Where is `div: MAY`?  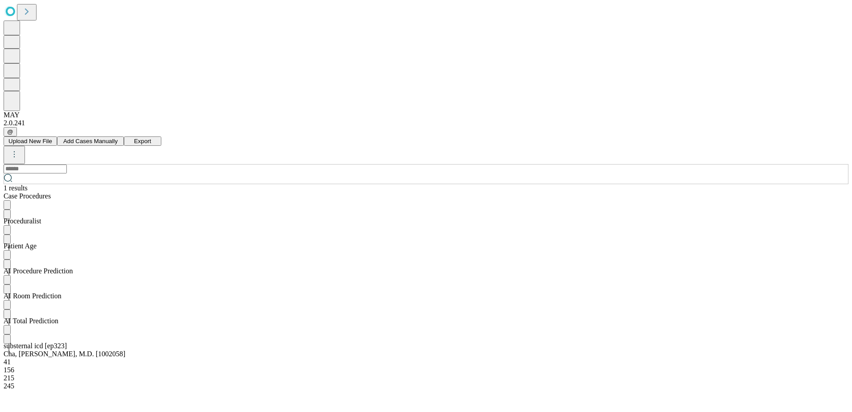 div: MAY is located at coordinates (426, 115).